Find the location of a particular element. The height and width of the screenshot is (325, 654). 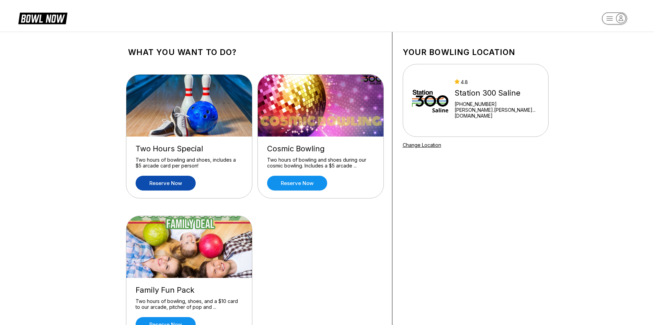

div: Cosmic Bowling is located at coordinates (321, 148).